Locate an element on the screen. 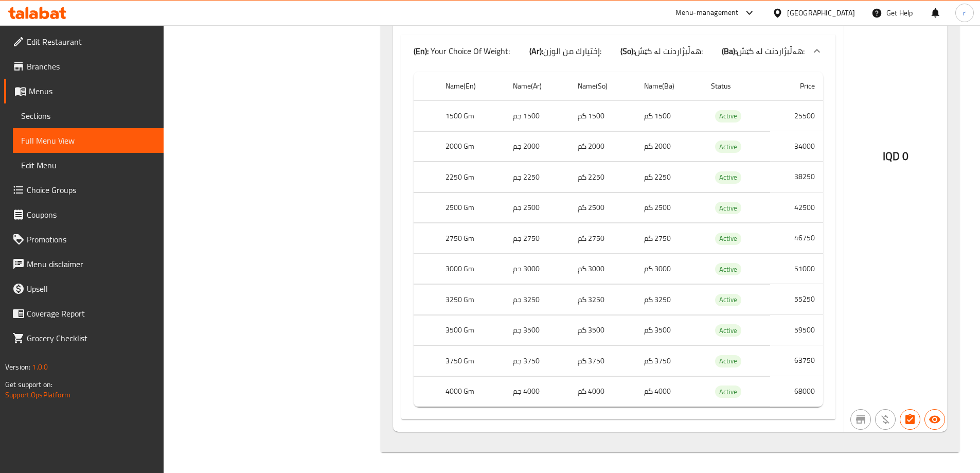 This screenshot has height=473, width=980. th: 3500 Gm is located at coordinates (470, 330).